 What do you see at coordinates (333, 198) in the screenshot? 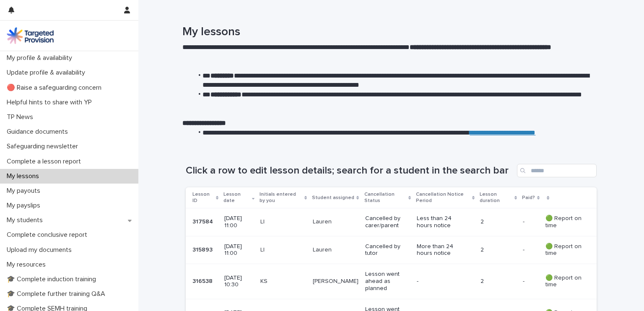
I see `p: Student assigned` at bounding box center [333, 198].